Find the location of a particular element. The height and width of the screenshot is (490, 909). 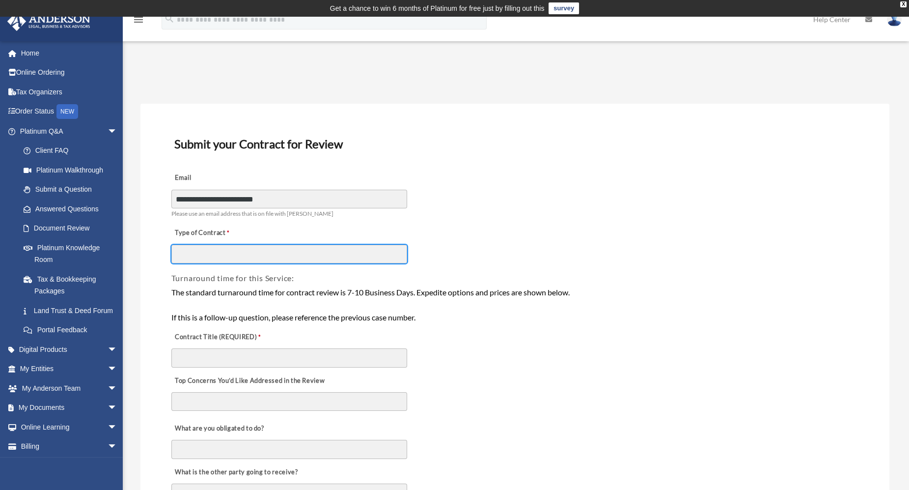

a: Home is located at coordinates (69, 53).